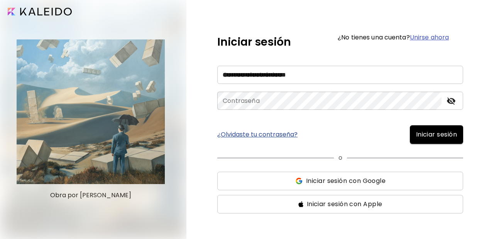 Image resolution: width=494 pixels, height=239 pixels. Describe the element at coordinates (437, 134) in the screenshot. I see `span: Iniciar sesión` at that location.